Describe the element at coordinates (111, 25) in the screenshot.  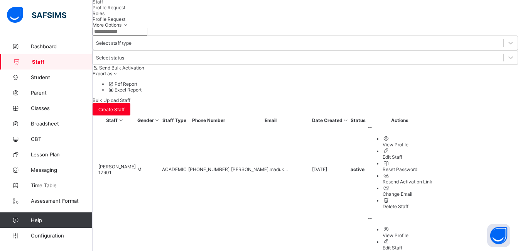
I see `span: More Options` at that location.